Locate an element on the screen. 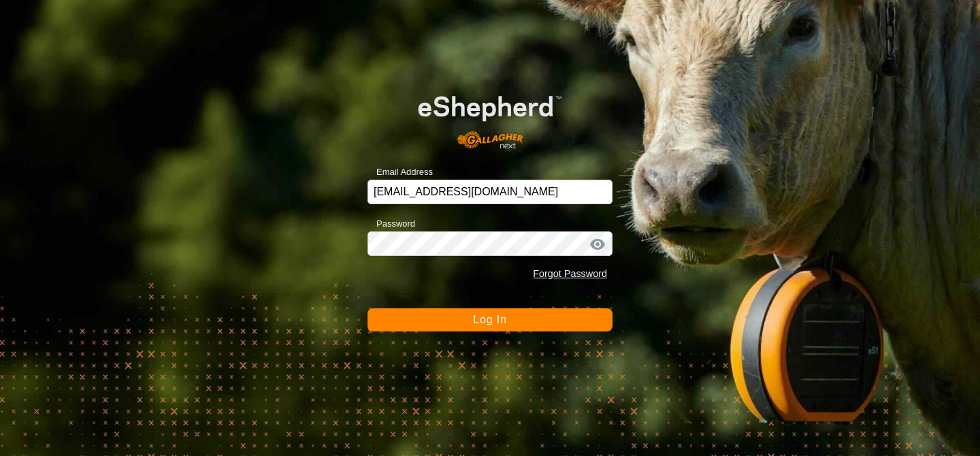  label: Password is located at coordinates (391, 224).